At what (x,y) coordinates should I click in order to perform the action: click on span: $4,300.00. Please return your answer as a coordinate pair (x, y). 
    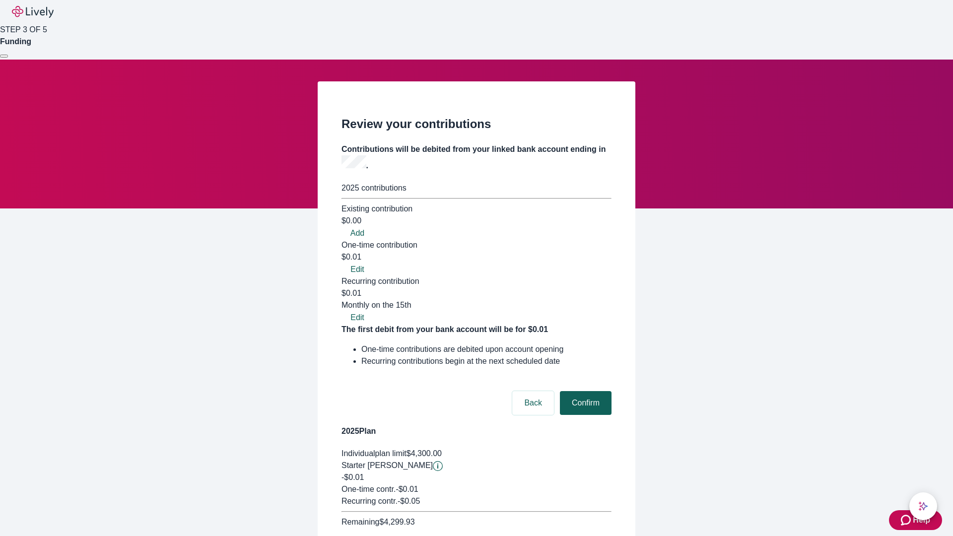
    Looking at the image, I should click on (424, 453).